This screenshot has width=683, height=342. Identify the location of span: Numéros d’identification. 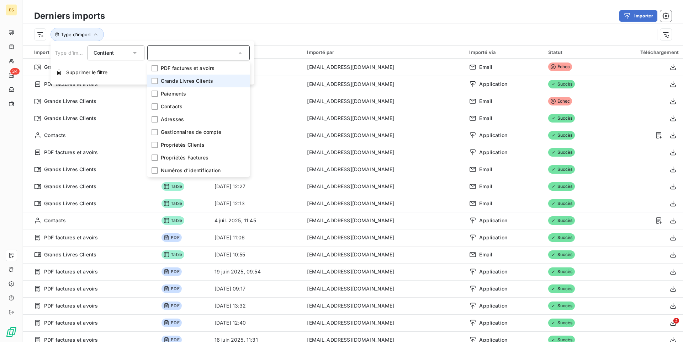
(191, 171).